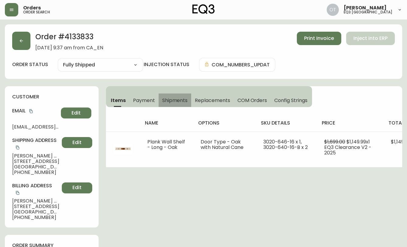  Describe the element at coordinates (225, 145) in the screenshot. I see `li: Door Type - Oak with Natural Cane` at that location.